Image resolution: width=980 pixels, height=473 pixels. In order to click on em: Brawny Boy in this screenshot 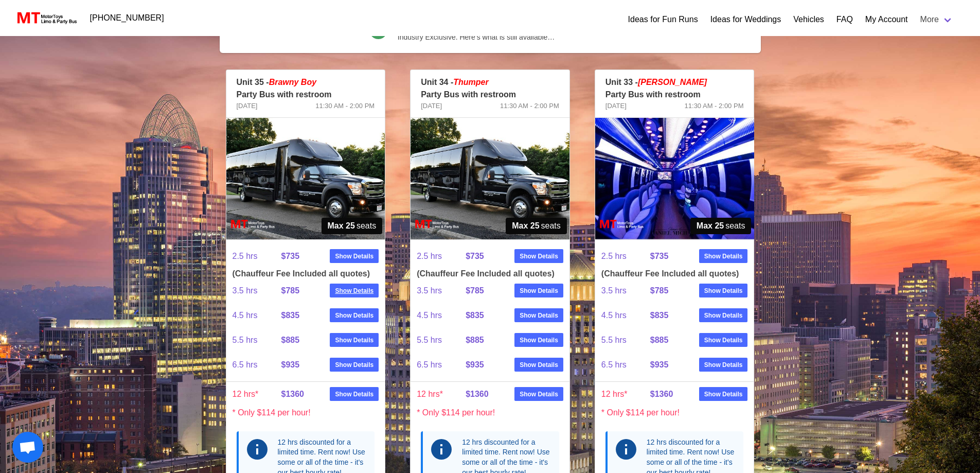, I will do `click(293, 82)`.